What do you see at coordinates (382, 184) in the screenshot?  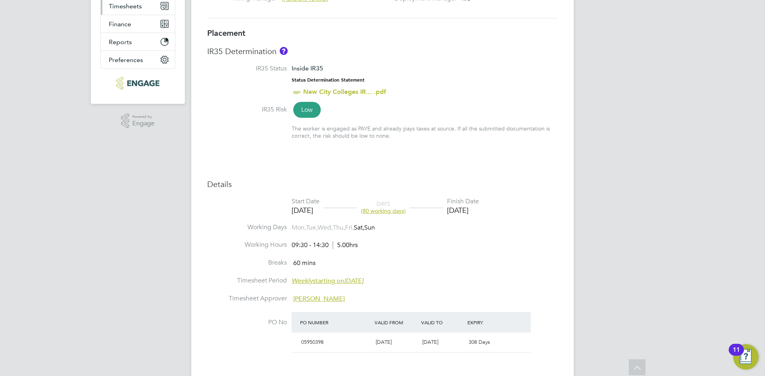 I see `h3: Details` at bounding box center [382, 184].